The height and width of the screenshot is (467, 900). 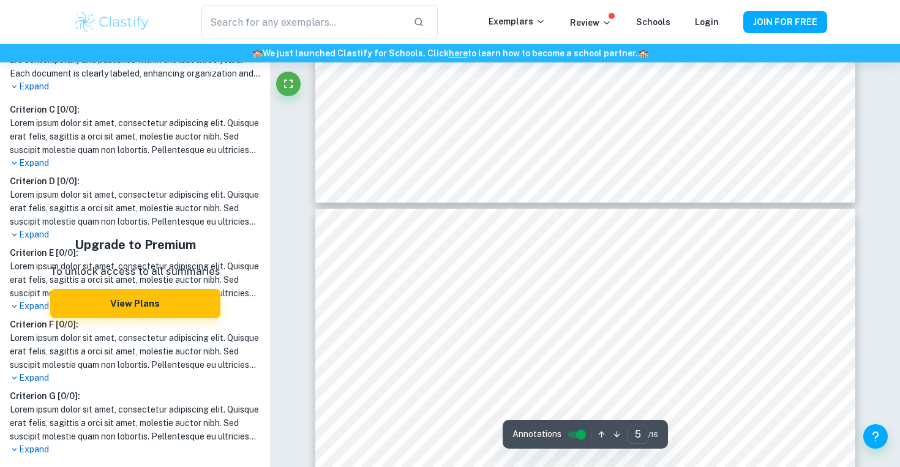 I want to click on button: View Plans, so click(x=135, y=304).